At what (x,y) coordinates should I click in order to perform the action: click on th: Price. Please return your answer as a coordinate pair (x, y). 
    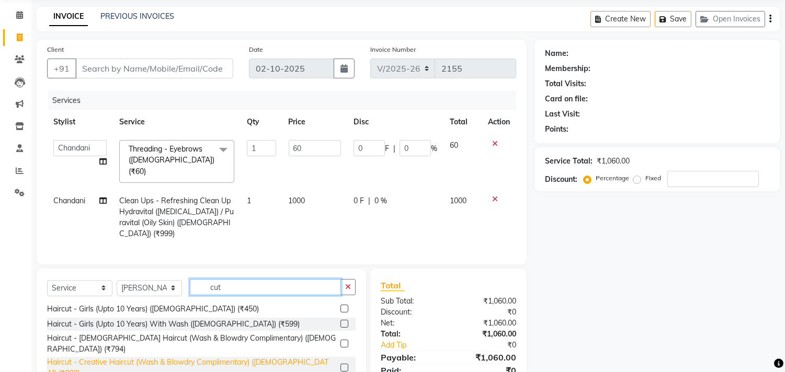
    Looking at the image, I should click on (315, 122).